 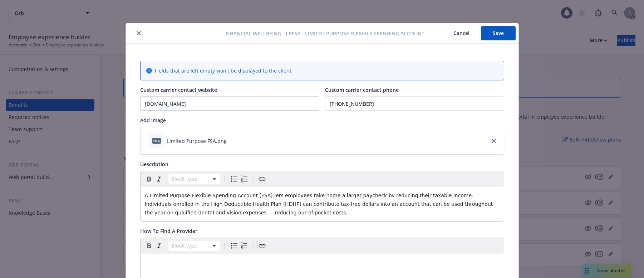 I want to click on input: Add custom carrier contact website, so click(x=229, y=104).